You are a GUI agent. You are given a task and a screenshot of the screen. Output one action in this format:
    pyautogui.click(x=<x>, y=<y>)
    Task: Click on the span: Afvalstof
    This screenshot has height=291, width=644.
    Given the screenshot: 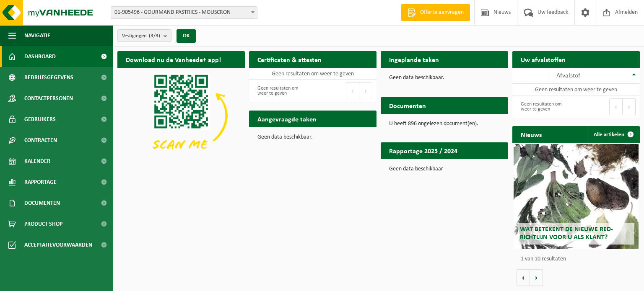 What is the action you would take?
    pyautogui.click(x=569, y=76)
    